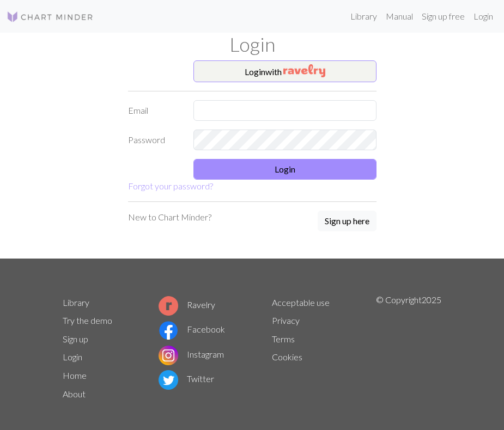 Image resolution: width=504 pixels, height=430 pixels. I want to click on p: © Copyright 2025, so click(409, 349).